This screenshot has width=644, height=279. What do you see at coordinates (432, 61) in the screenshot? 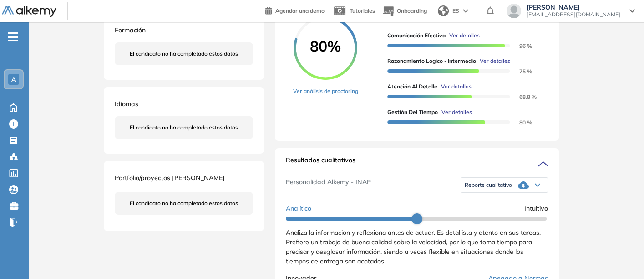
I see `span: Razonamiento Lógico - Intermedio` at bounding box center [432, 61].